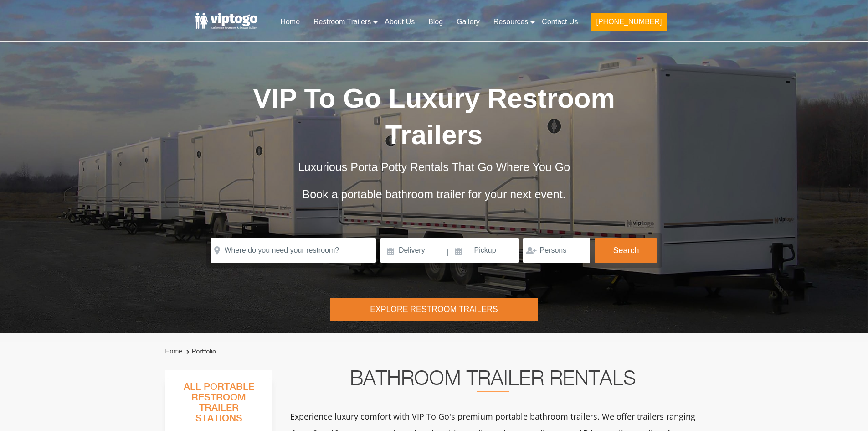 This screenshot has height=431, width=868. Describe the element at coordinates (556, 250) in the screenshot. I see `input: Persons` at that location.